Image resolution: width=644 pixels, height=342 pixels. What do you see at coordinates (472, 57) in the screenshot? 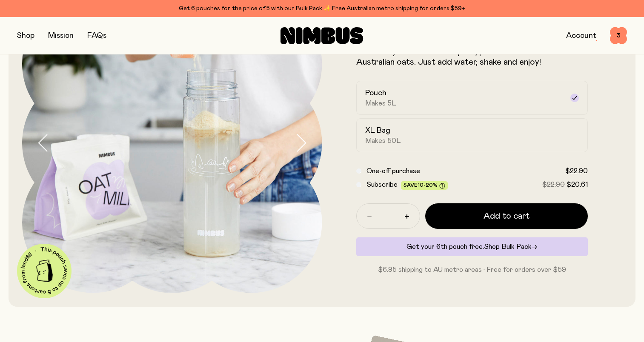
I see `p: A naturally sweet & creamy mix, packed with fresh Australian oats. Just add water, shake and enjoy!` at bounding box center [472, 57].